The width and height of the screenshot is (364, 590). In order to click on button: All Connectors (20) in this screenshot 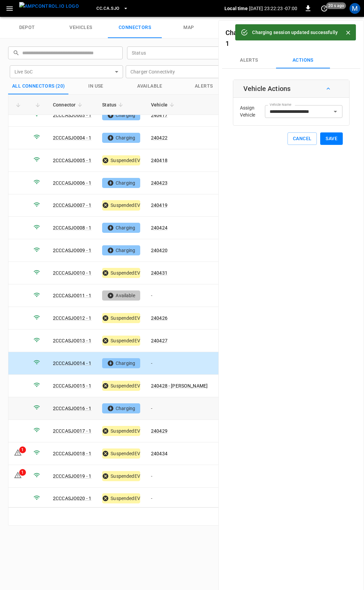, I will do `click(38, 87)`.